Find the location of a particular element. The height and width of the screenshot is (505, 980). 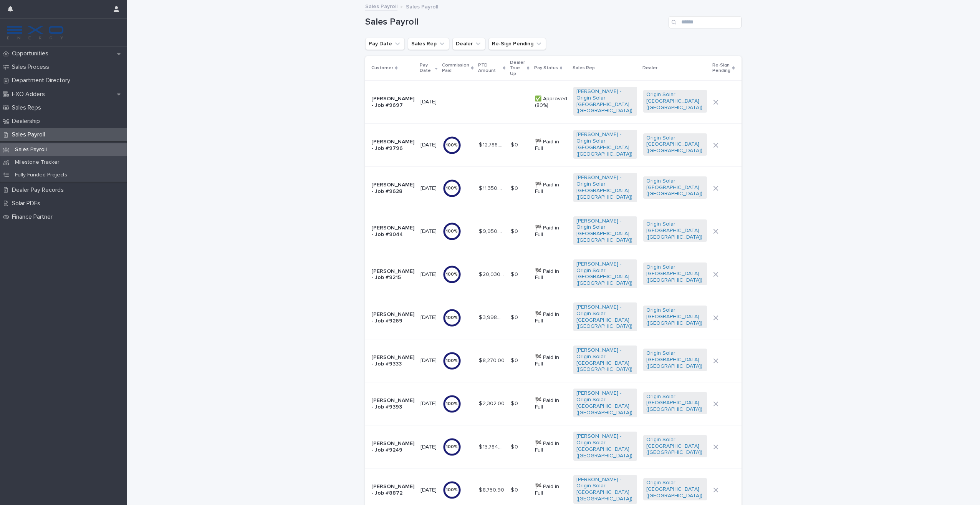

p: Finance Partner is located at coordinates (34, 217).